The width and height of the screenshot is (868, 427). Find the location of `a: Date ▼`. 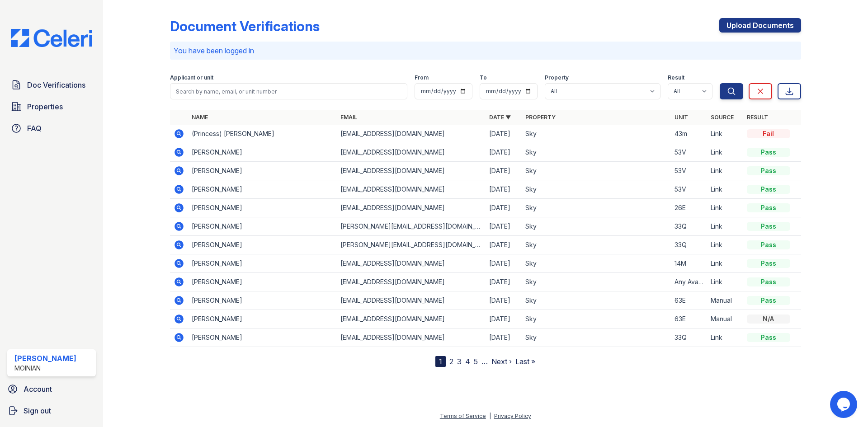

a: Date ▼ is located at coordinates (500, 117).